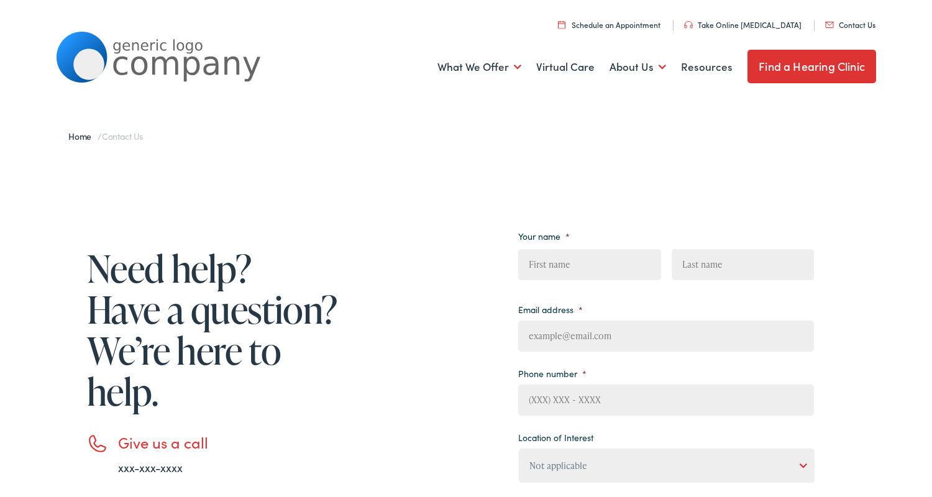  I want to click on a: What We Offer, so click(479, 67).